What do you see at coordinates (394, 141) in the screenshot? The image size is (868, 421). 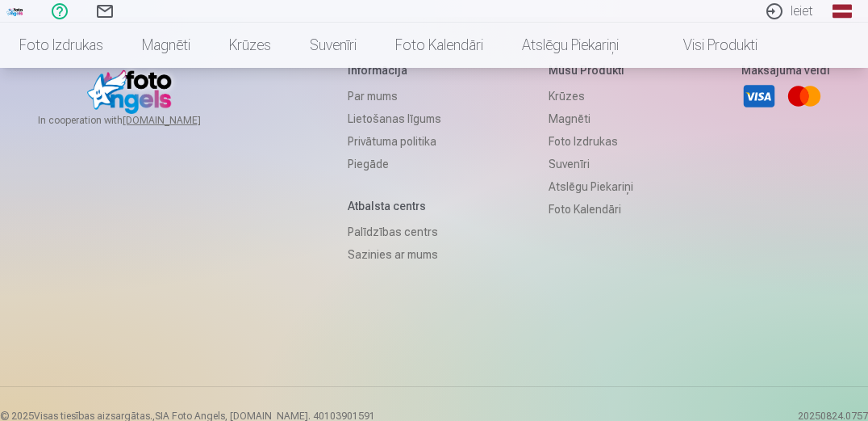 I see `a: Privātuma politika` at bounding box center [394, 141].